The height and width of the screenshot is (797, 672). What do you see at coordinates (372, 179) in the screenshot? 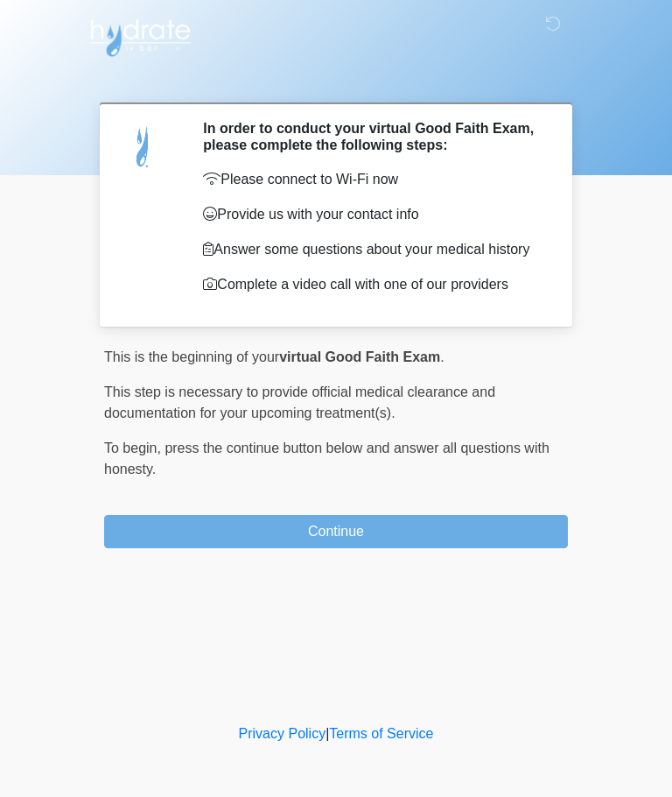
I see `p: Please connect to Wi-Fi now` at bounding box center [372, 179].